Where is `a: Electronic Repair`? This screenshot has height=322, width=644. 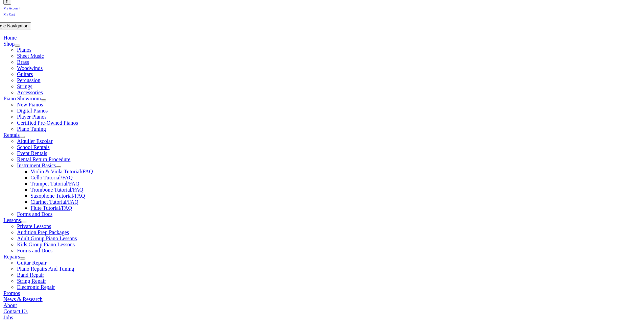
a: Electronic Repair is located at coordinates (36, 287).